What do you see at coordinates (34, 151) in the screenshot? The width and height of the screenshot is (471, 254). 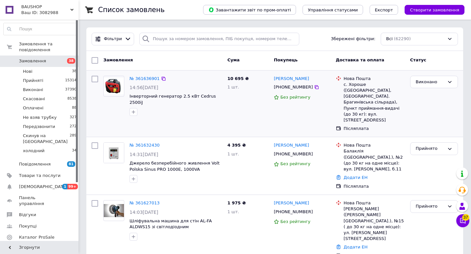 I see `span: холодний` at bounding box center [34, 151].